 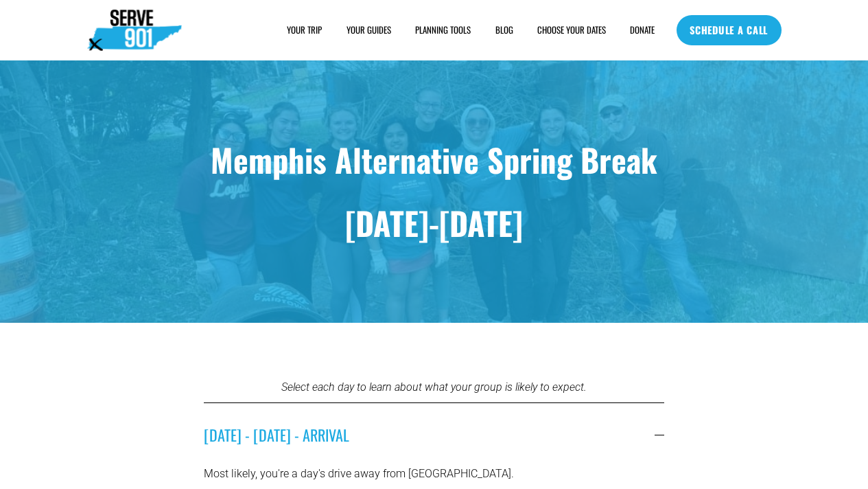 I want to click on a: YOUR GUIDES, so click(x=369, y=31).